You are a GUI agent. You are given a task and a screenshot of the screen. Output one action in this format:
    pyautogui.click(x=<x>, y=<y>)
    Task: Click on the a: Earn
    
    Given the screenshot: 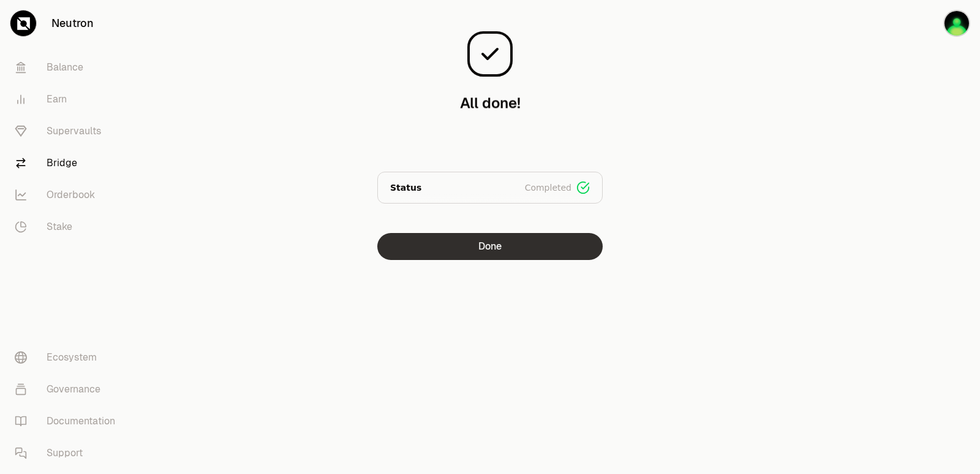 What is the action you would take?
    pyautogui.click(x=68, y=99)
    